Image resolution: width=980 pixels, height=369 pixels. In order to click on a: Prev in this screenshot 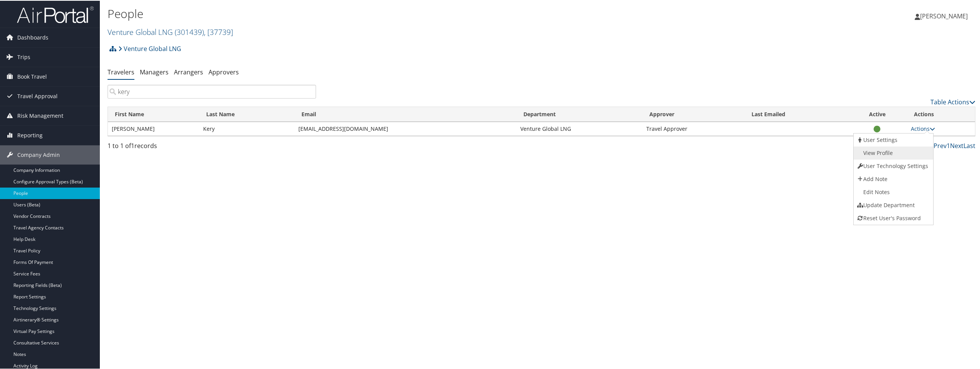, I will do `click(939, 145)`.